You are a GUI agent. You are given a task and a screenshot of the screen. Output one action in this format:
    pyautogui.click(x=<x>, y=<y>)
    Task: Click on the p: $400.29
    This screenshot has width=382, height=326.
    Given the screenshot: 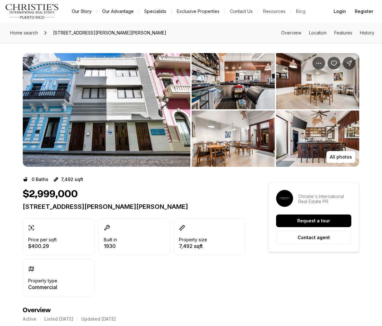 What is the action you would take?
    pyautogui.click(x=42, y=246)
    